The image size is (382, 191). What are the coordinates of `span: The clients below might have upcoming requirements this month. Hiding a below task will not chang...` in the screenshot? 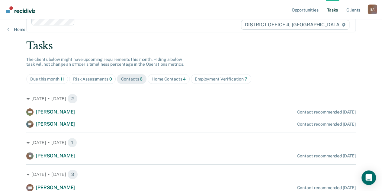 It's located at (105, 62).